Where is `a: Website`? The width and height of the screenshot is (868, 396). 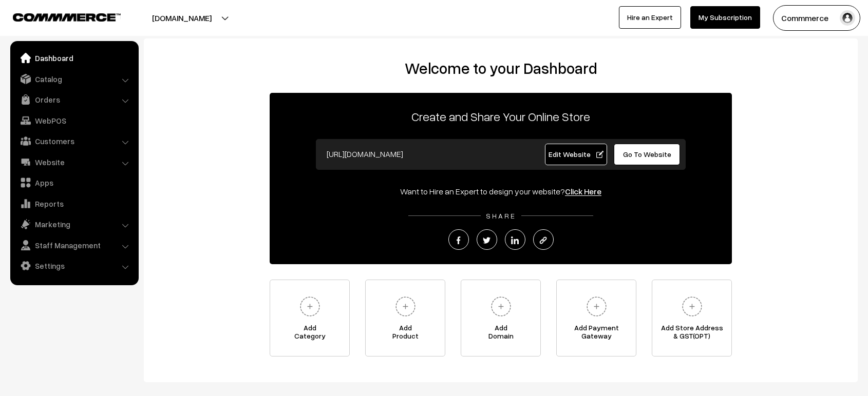
a: Website is located at coordinates (74, 162).